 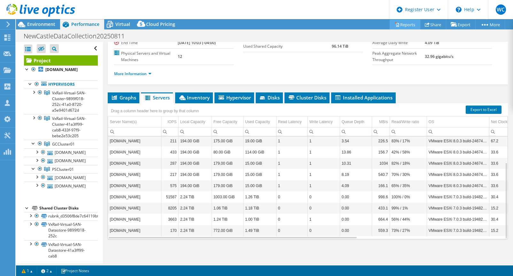 What do you see at coordinates (381, 131) in the screenshot?
I see `td: Column MB/s, Filter cell` at bounding box center [381, 131].